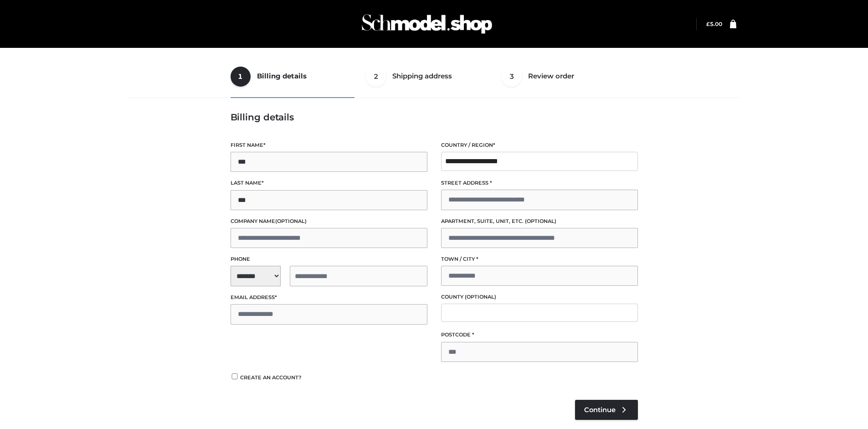 The height and width of the screenshot is (429, 868). I want to click on span: Create an account?, so click(271, 378).